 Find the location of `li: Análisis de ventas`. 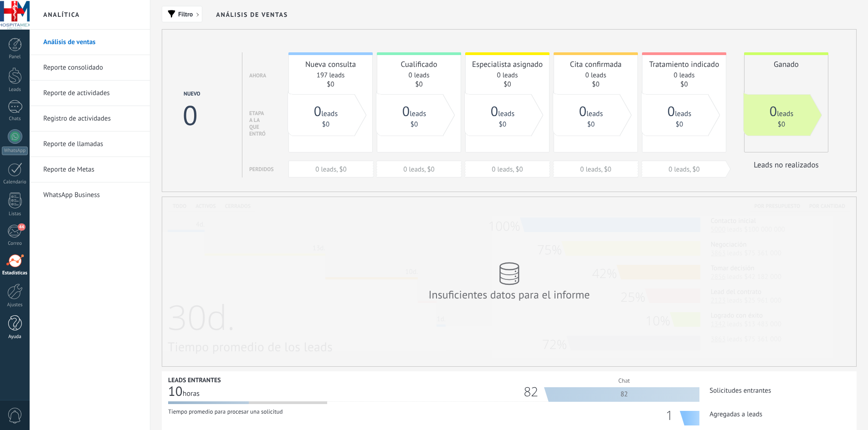

li: Análisis de ventas is located at coordinates (90, 42).